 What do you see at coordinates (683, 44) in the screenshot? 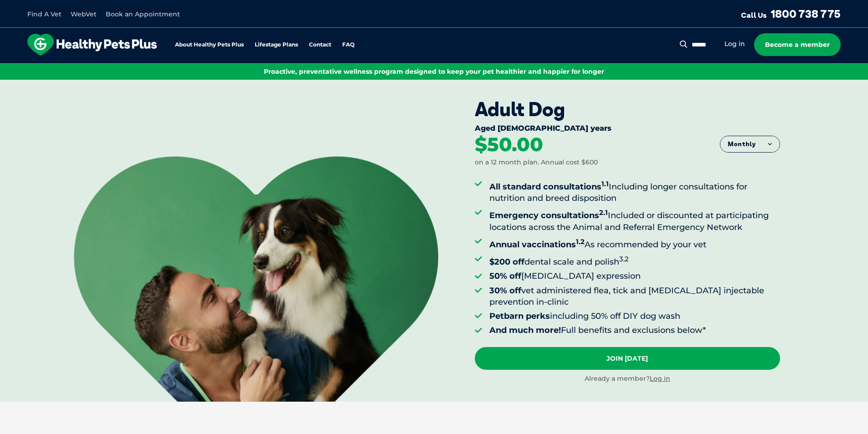
I see `button: Search` at bounding box center [683, 44].